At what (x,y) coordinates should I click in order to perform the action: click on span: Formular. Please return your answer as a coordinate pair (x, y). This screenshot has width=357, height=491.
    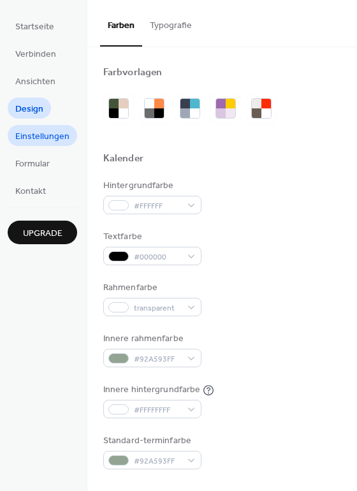
    Looking at the image, I should click on (33, 164).